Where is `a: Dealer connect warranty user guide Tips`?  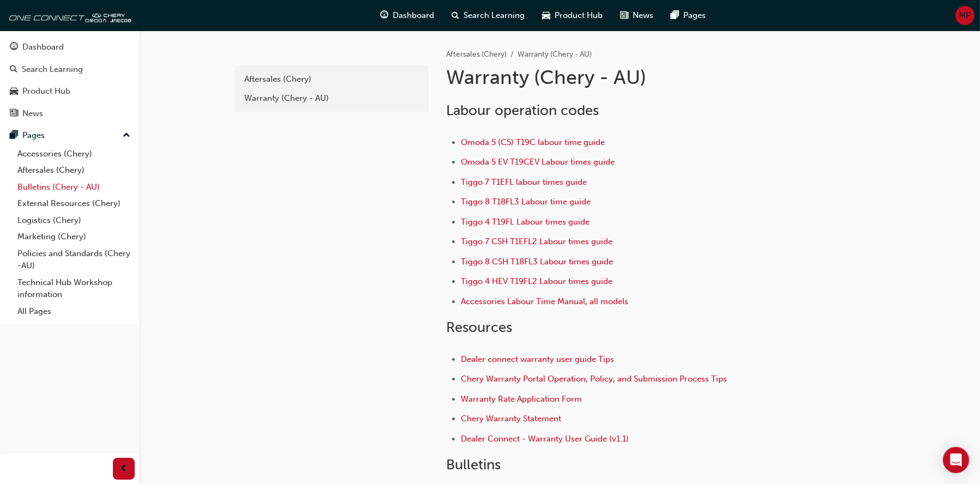 a: Dealer connect warranty user guide Tips is located at coordinates (537, 359).